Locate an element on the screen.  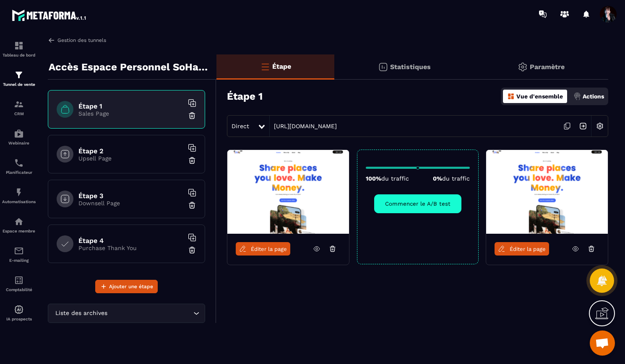
h6: Étape 1 is located at coordinates (131, 106).